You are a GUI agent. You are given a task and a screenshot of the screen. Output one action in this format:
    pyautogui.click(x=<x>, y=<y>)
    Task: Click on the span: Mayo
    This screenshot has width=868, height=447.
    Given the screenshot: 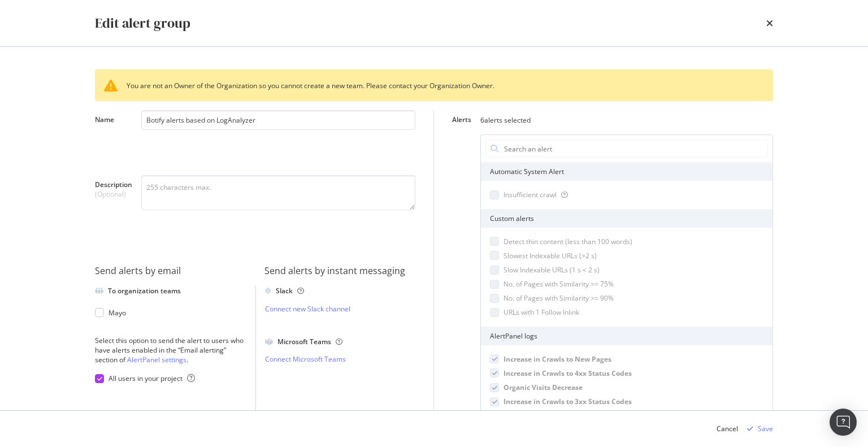 What is the action you would take?
    pyautogui.click(x=117, y=313)
    